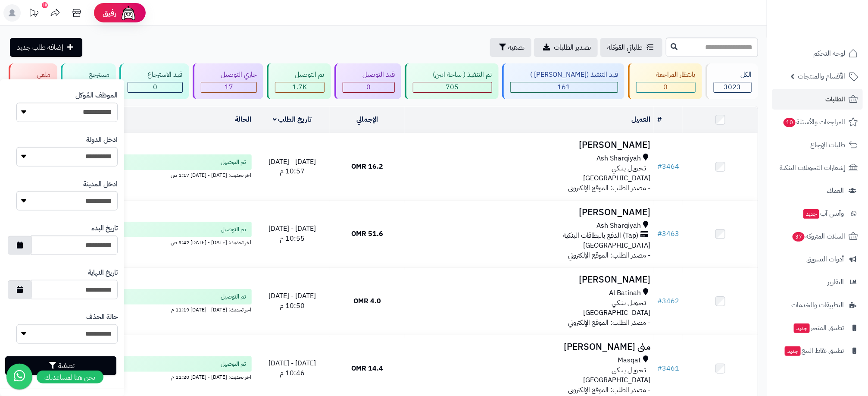  What do you see at coordinates (817, 145) in the screenshot?
I see `a: طلبات الإرجاع` at bounding box center [817, 145].